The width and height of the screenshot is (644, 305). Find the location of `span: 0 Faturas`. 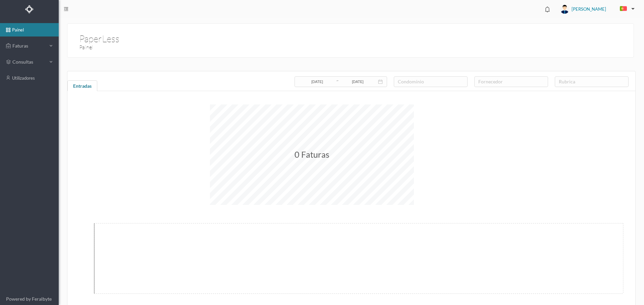

span: 0 Faturas is located at coordinates (312, 154).